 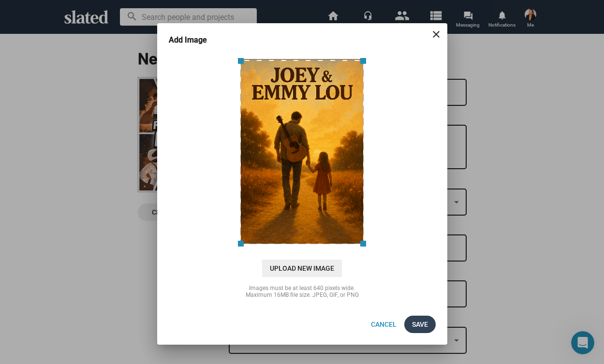 What do you see at coordinates (436, 34) in the screenshot?
I see `mat-icon: close` at bounding box center [436, 34].